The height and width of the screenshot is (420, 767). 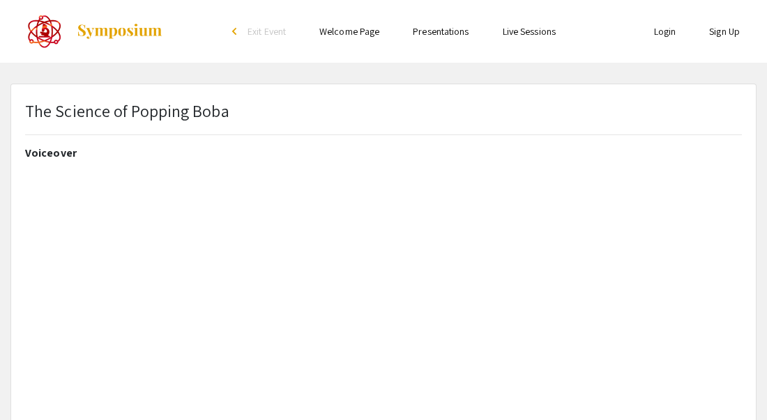 What do you see at coordinates (529, 31) in the screenshot?
I see `a: Live Sessions` at bounding box center [529, 31].